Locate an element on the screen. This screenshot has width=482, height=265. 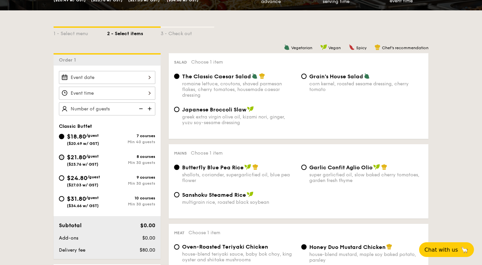
span: Chef's recommendation is located at coordinates (405, 48).